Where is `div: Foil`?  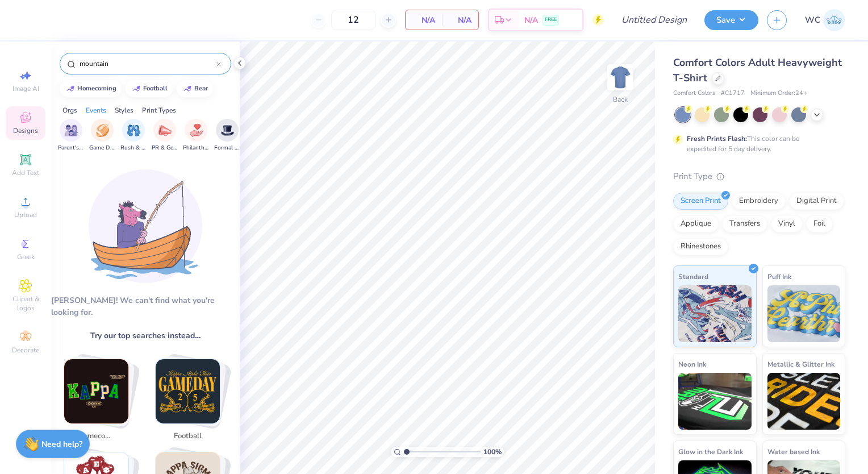
div: Foil is located at coordinates (819, 224).